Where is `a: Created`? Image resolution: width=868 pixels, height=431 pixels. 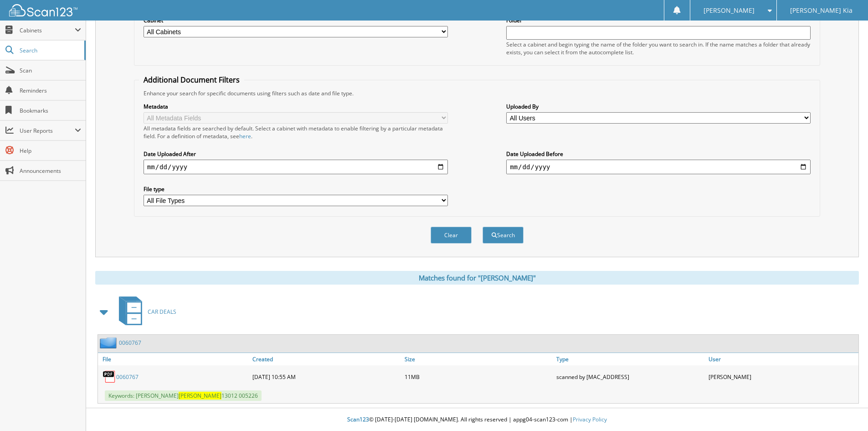 a: Created is located at coordinates (326, 359).